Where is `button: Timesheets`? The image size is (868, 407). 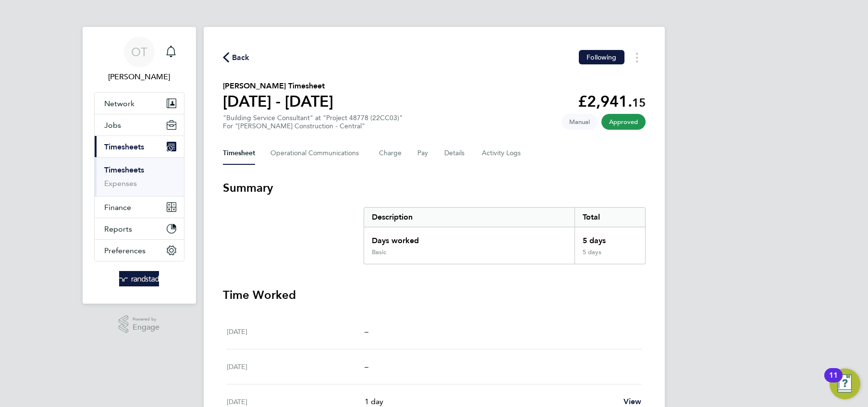
button: Timesheets is located at coordinates (139, 147).